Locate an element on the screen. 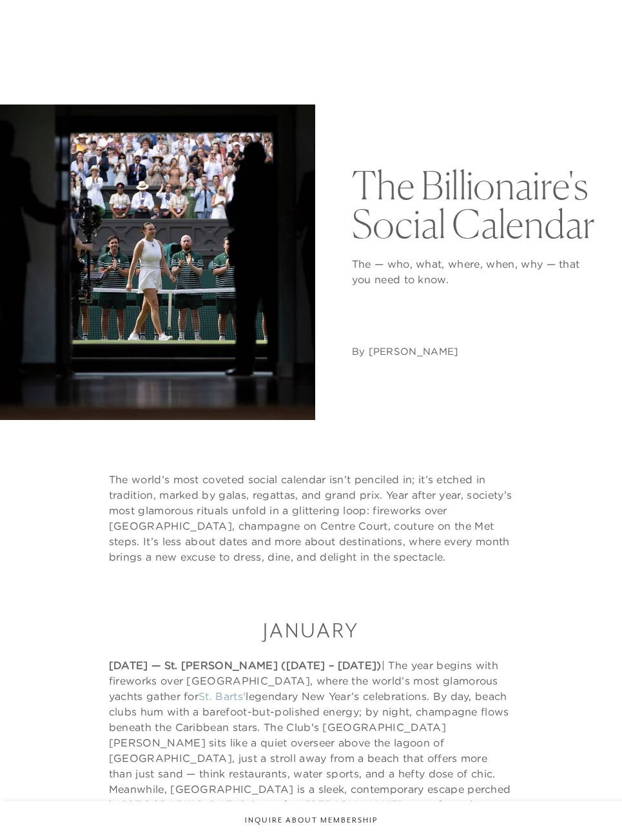 The width and height of the screenshot is (622, 840). p: The — who, what, where, when, why — that you need to know. is located at coordinates (474, 272).